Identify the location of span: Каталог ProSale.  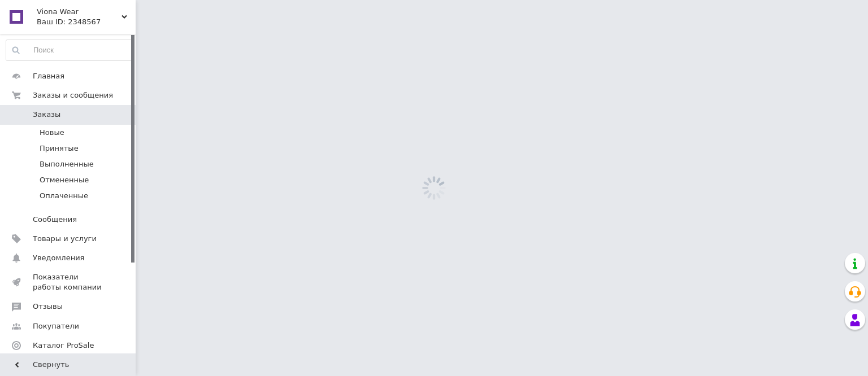
(63, 346).